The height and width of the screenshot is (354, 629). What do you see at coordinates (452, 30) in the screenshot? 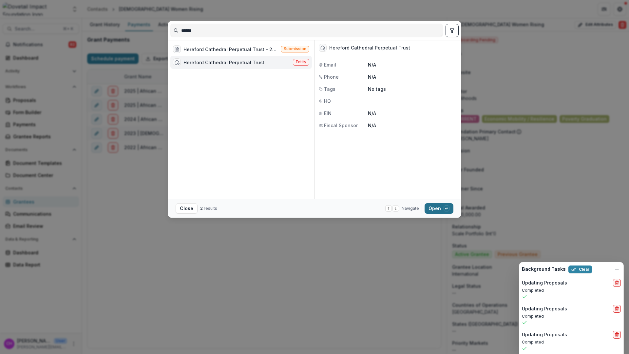
I see `button: toggle filters` at bounding box center [452, 30].